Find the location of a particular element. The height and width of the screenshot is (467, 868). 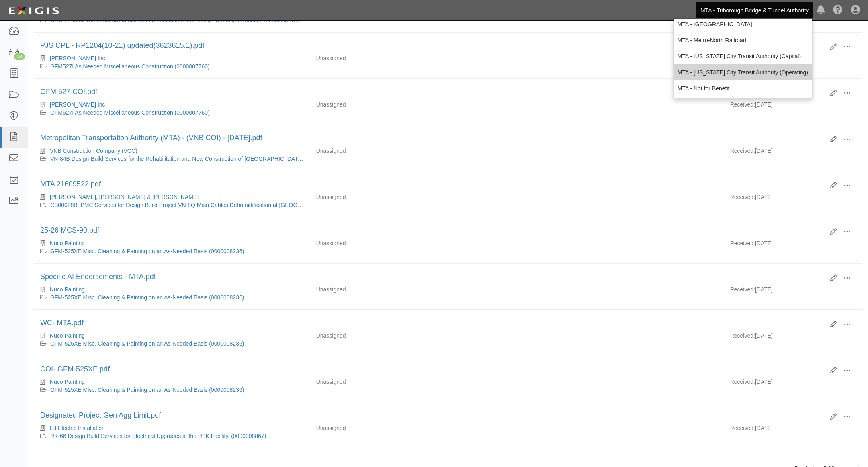

div: WC- MTA.pdf is located at coordinates (432, 323).